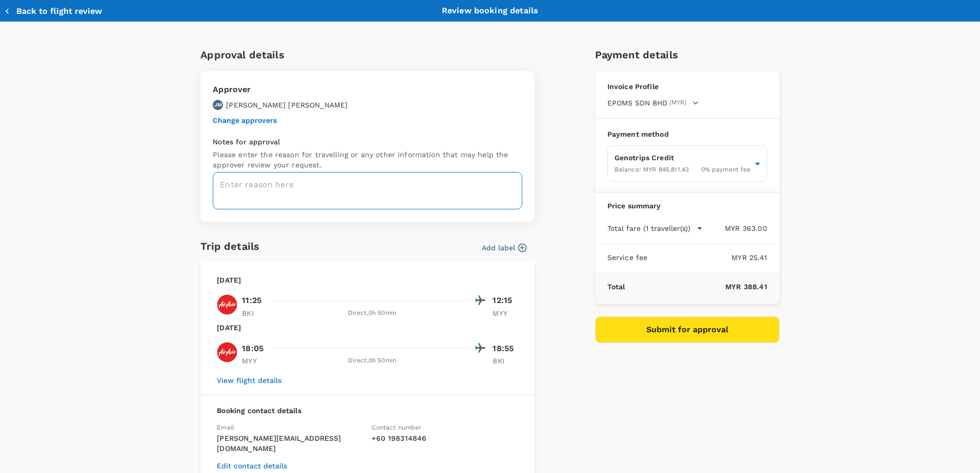  Describe the element at coordinates (505, 301) in the screenshot. I see `p: 12:15` at that location.